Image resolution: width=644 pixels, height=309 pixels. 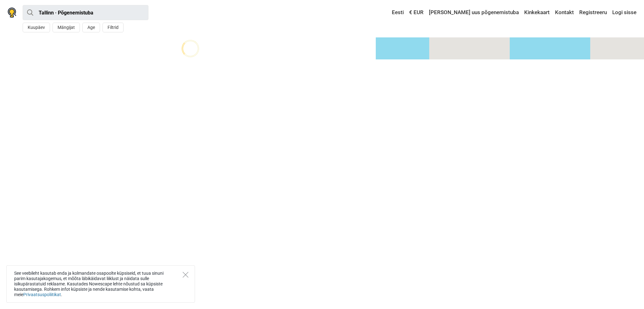 I want to click on button: Mängijat, so click(x=66, y=28).